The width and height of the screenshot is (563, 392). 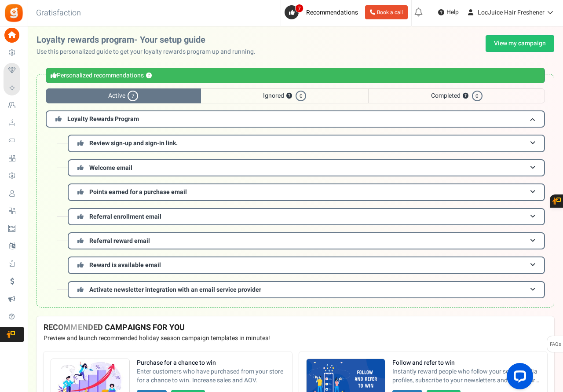 I want to click on h4: RECOMMENDED CAMPAIGNS FOR YOU, so click(x=295, y=327).